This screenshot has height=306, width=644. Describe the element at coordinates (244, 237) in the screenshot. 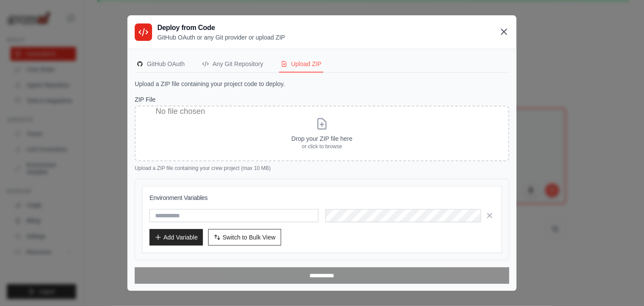

I see `button: Switch to Bulk View` at that location.